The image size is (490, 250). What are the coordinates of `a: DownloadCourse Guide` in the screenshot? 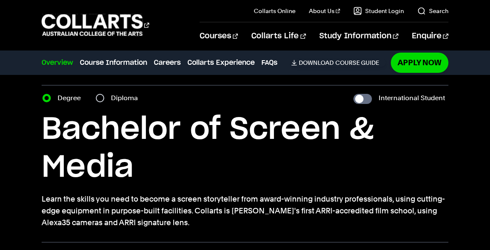 It's located at (338, 63).